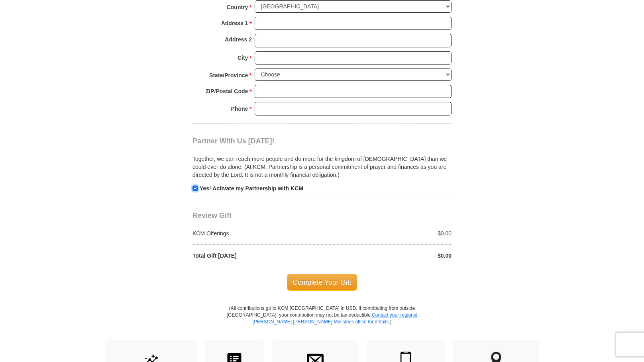 The image size is (644, 362). Describe the element at coordinates (212, 216) in the screenshot. I see `span: Review Gift` at that location.